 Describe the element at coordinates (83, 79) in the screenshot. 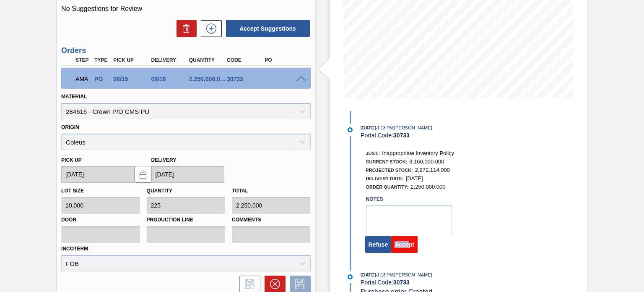

I see `div: Awaiting Manager Approval` at that location.